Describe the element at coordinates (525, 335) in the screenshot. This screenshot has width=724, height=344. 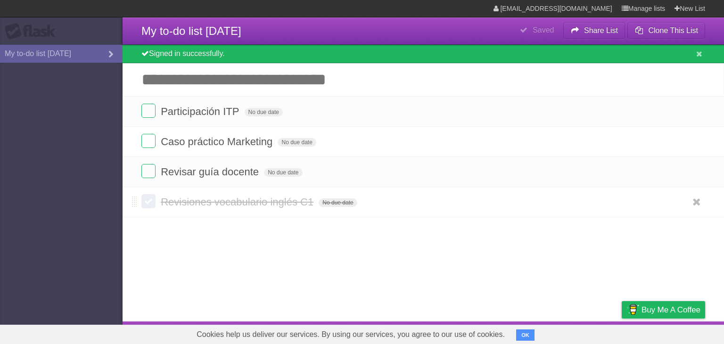
I see `button: OK` at that location.